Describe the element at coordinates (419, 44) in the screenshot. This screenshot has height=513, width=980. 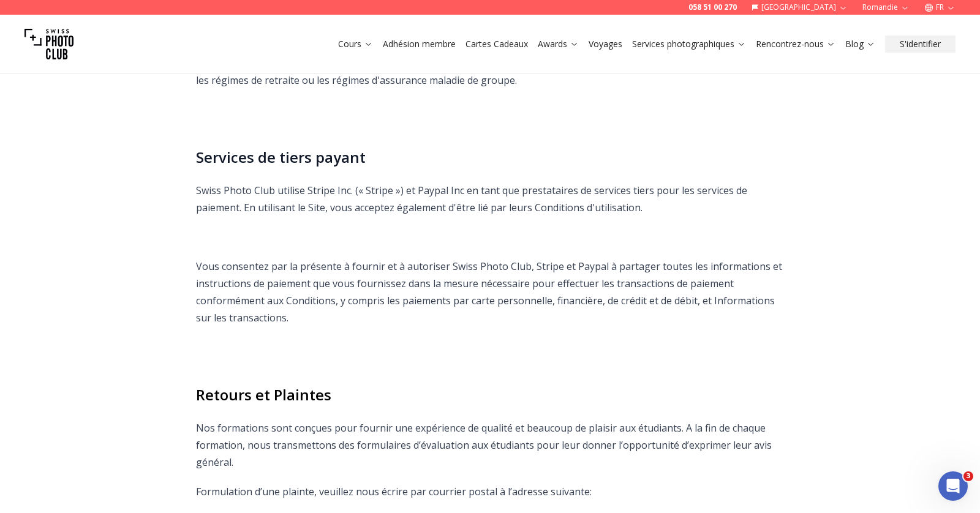
I see `a: Adhésion membre` at that location.